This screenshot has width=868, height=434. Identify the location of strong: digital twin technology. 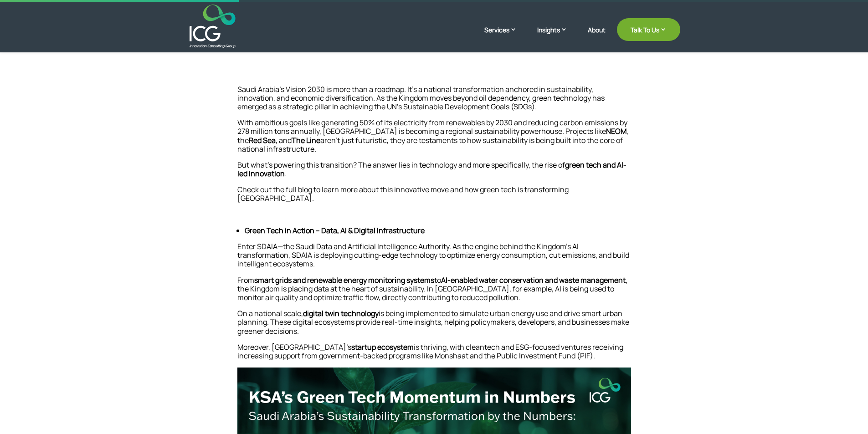
(341, 313).